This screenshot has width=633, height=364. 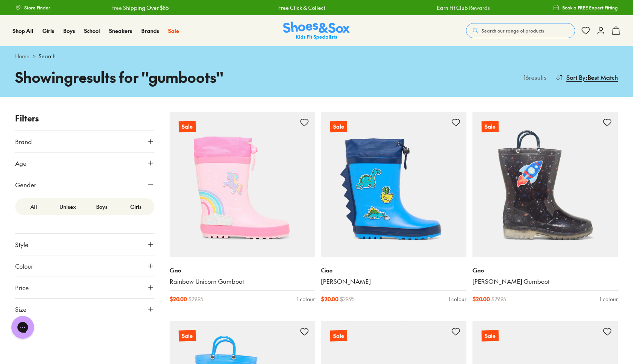 I want to click on p: 16 results, so click(x=533, y=77).